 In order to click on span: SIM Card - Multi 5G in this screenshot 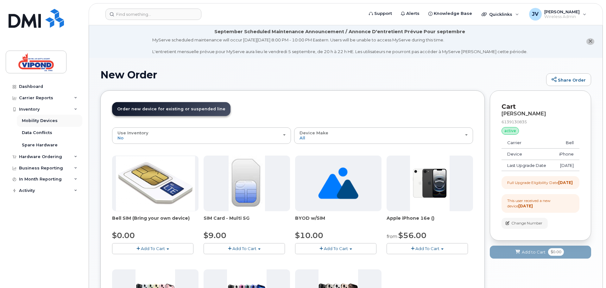, I will do `click(247, 222)`.